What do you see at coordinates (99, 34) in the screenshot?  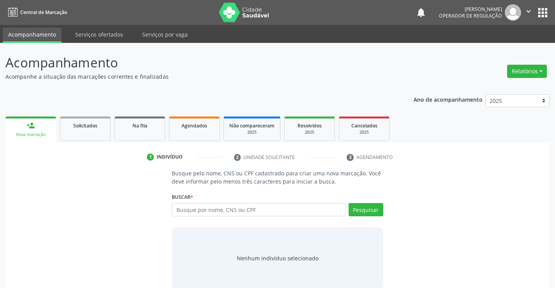 I see `a: Serviços ofertados` at bounding box center [99, 34].